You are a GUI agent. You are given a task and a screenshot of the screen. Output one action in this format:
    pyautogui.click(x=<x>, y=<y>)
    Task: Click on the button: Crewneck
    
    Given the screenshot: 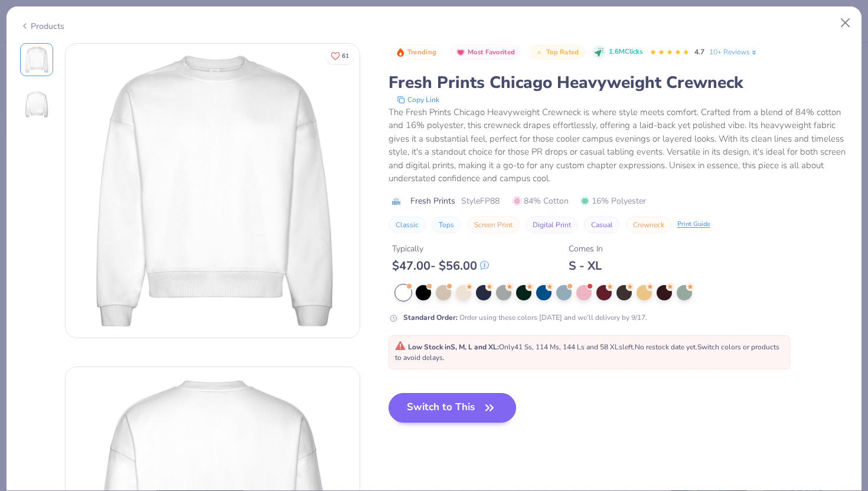 What is the action you would take?
    pyautogui.click(x=648, y=225)
    